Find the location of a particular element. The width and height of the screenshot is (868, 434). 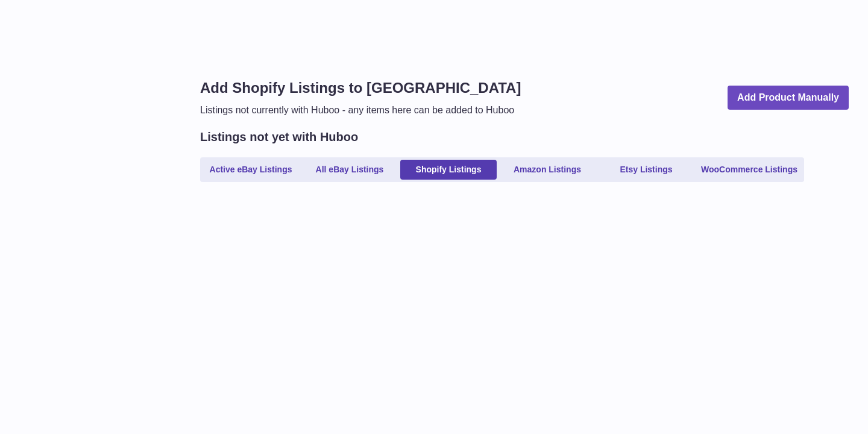

a: Shopify Listings is located at coordinates (448, 169).